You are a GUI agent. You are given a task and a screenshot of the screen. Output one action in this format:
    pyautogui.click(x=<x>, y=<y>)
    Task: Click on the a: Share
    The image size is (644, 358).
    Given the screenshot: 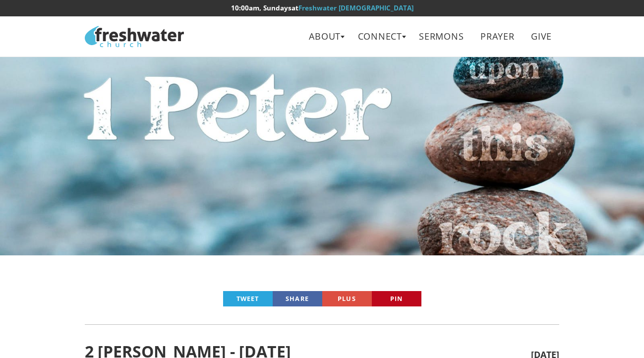 What is the action you would take?
    pyautogui.click(x=298, y=299)
    